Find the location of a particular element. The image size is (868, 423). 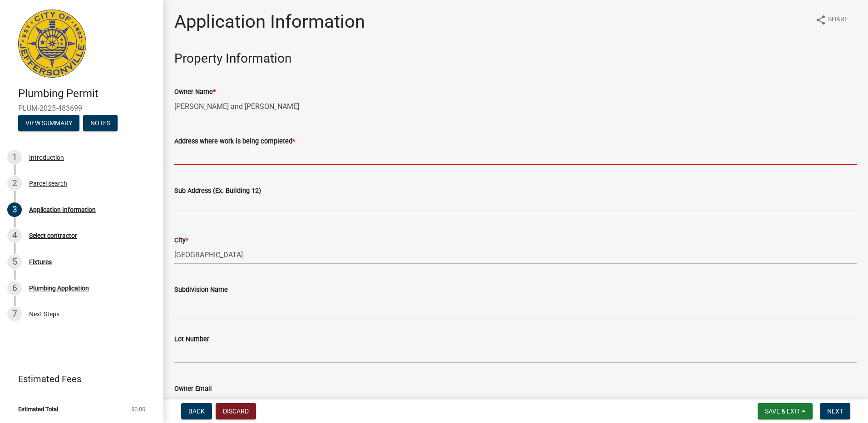

wm-modal-confirm: Notes is located at coordinates (100, 124).